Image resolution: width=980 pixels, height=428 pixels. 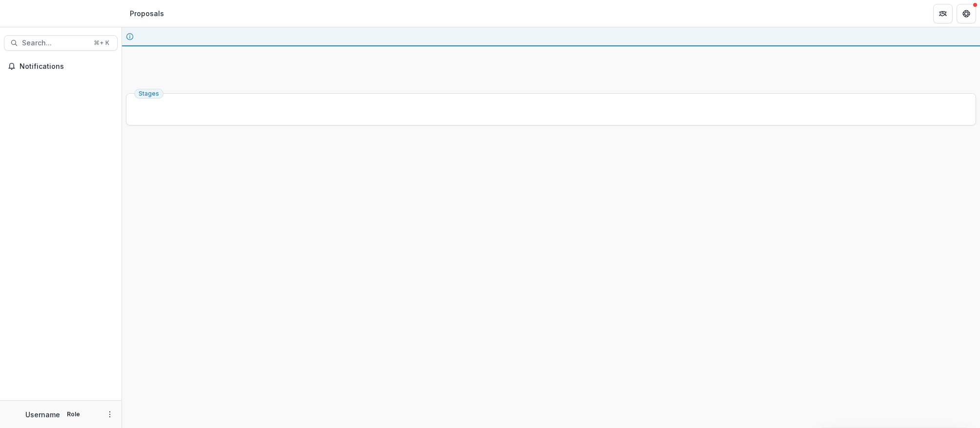 I want to click on button: More, so click(x=110, y=415).